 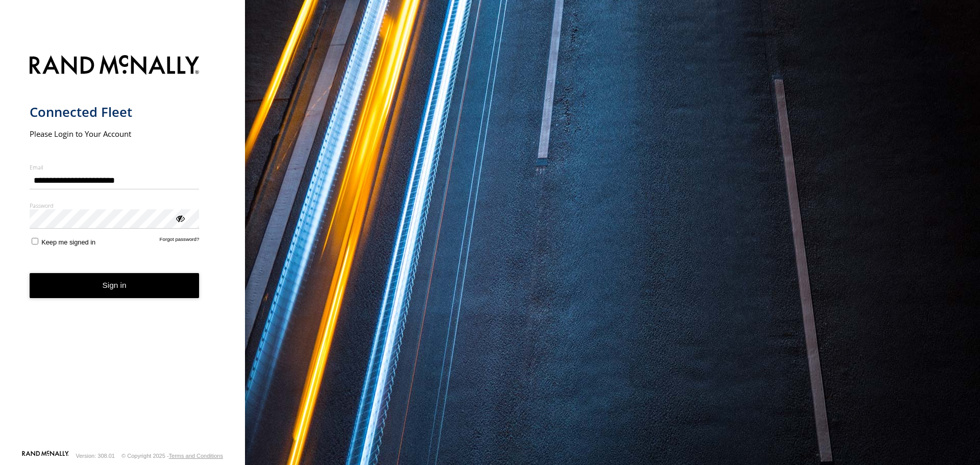 What do you see at coordinates (115, 286) in the screenshot?
I see `button: Sign in` at bounding box center [115, 286].